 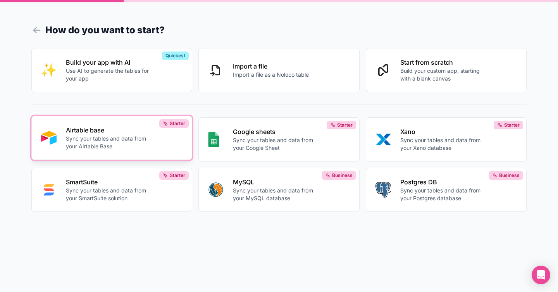 I want to click on button: AIRTABLEAirtable baseSync your tables and data from your Airtable BaseStarter, so click(x=112, y=138).